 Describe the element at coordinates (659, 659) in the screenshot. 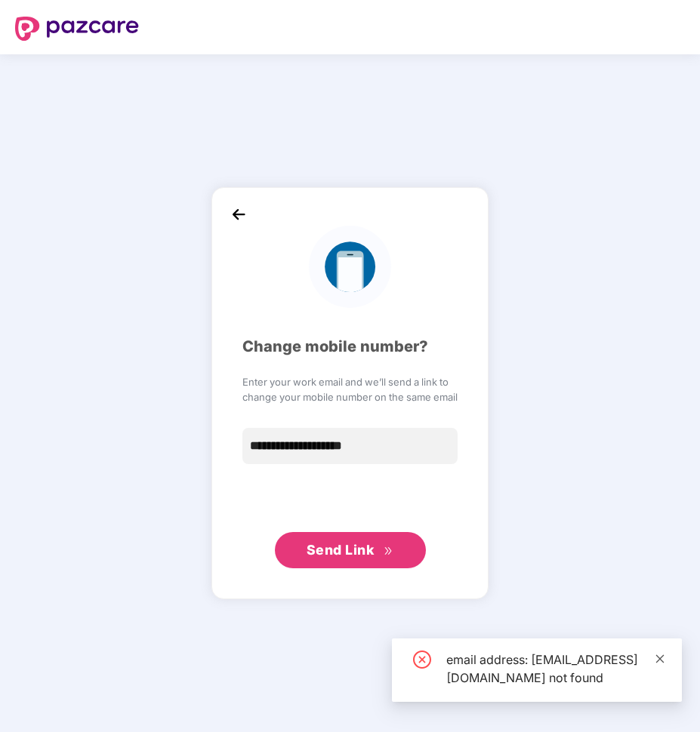

I see `span: close` at that location.